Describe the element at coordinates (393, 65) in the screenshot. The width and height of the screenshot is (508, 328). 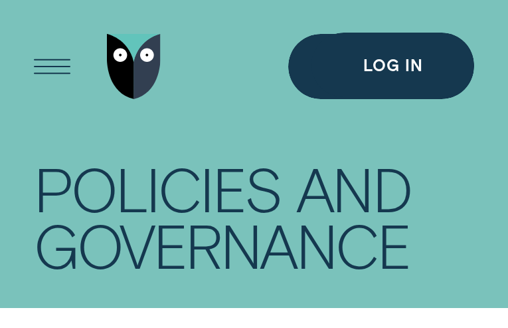
I see `button: Log in` at that location.